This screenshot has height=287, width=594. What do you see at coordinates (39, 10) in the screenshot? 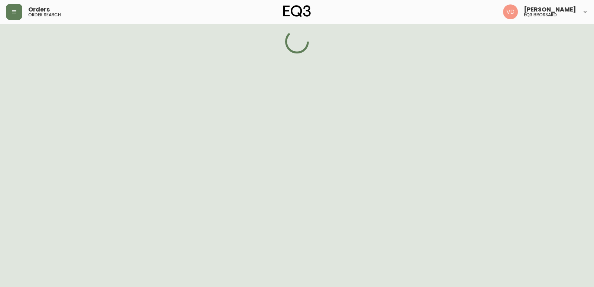
I see `span: Orders` at bounding box center [39, 10].